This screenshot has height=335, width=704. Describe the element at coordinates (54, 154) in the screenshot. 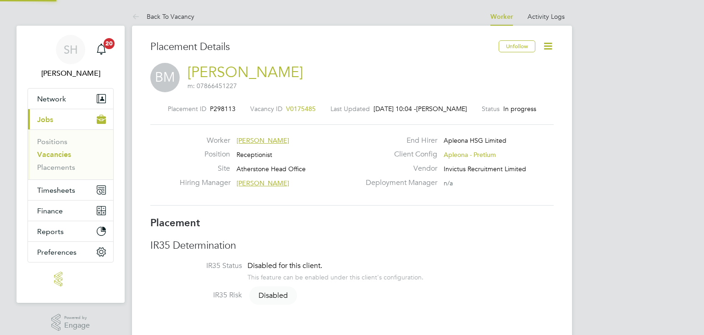

I see `a: Vacancies` at that location.